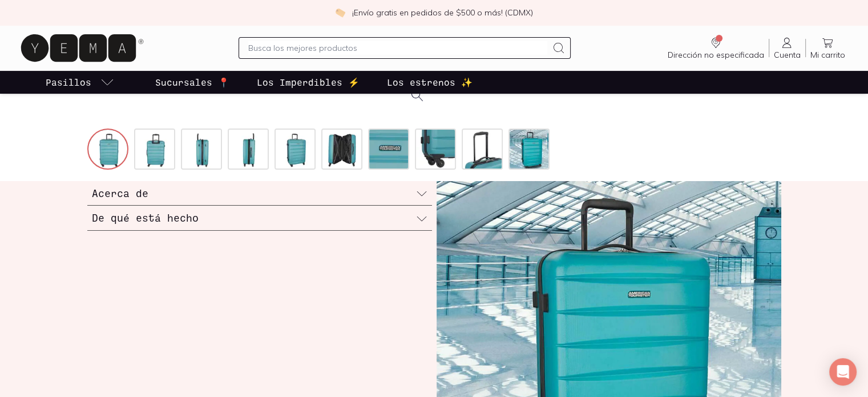 The width and height of the screenshot is (868, 397). What do you see at coordinates (145, 218) in the screenshot?
I see `h3: De qué está hecho` at bounding box center [145, 218].